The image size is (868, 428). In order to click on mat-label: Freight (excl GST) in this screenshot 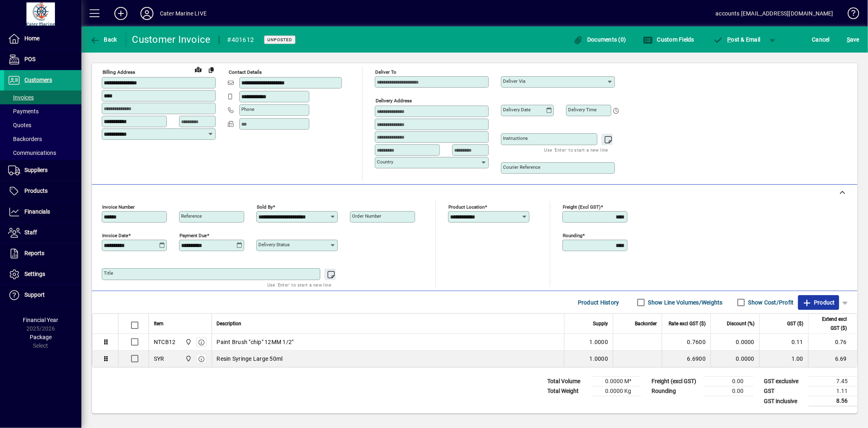, I will do `click(581, 207)`.